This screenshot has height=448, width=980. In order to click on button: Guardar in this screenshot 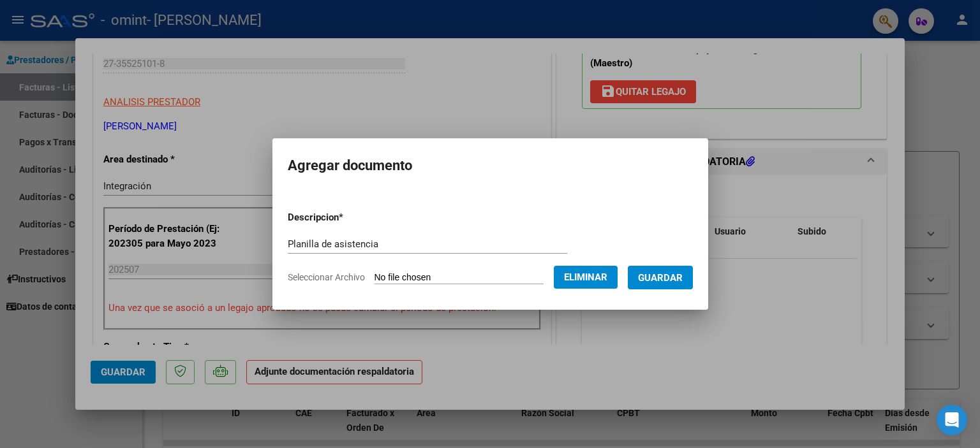, I will do `click(660, 277)`.